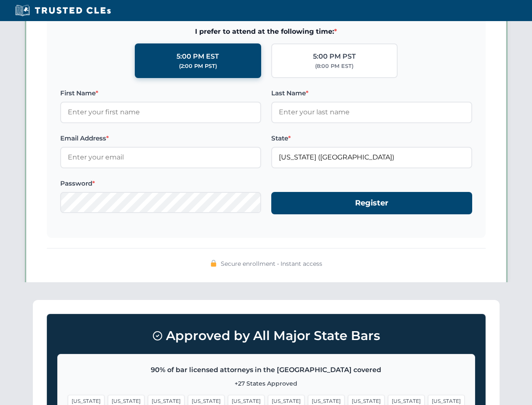  I want to click on label: Password, so click(161, 183).